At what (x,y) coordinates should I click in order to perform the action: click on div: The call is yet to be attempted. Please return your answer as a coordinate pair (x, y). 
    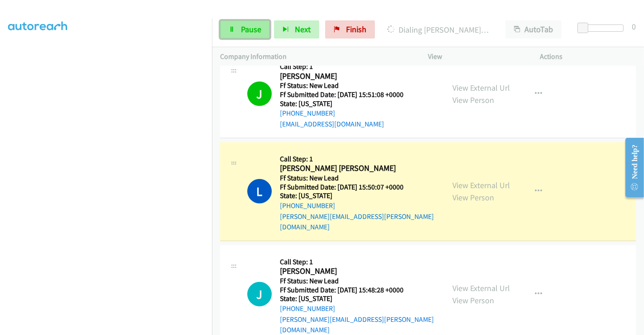
    Looking at the image, I should click on (260, 295).